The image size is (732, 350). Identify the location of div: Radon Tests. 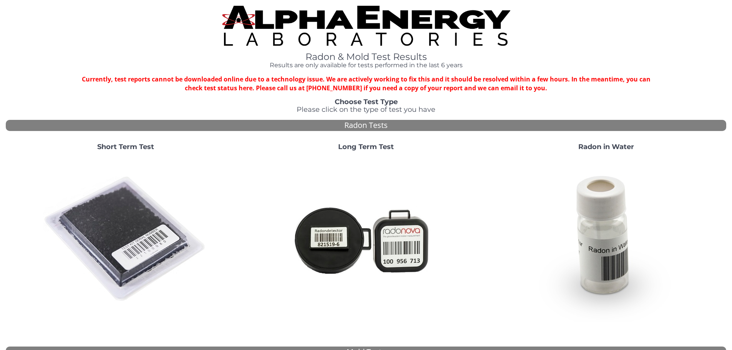
(366, 125).